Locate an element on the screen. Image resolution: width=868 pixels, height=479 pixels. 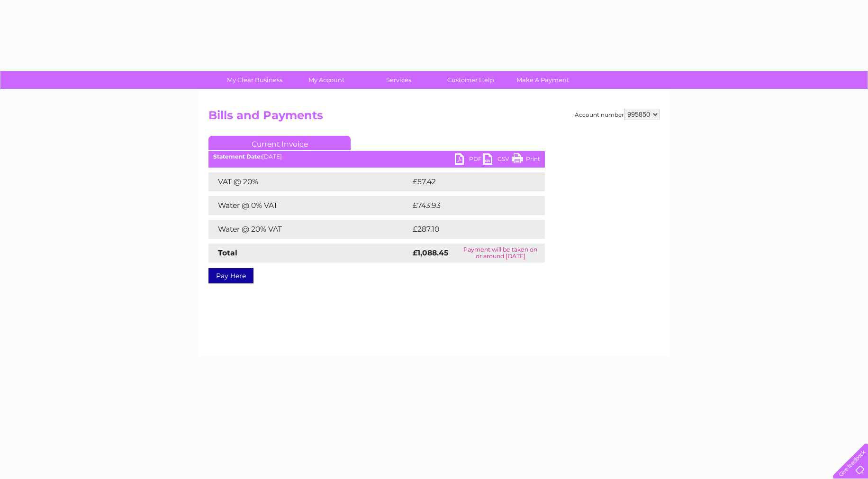
strong: Total is located at coordinates (228, 252).